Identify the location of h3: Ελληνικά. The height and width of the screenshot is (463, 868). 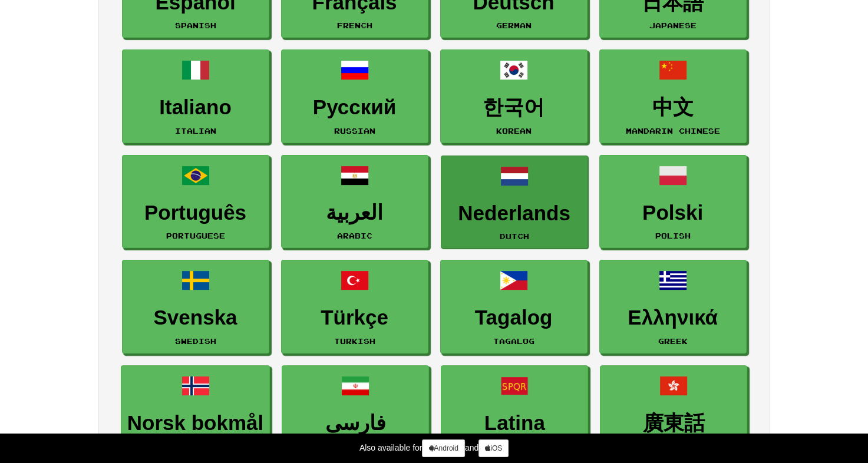
(673, 318).